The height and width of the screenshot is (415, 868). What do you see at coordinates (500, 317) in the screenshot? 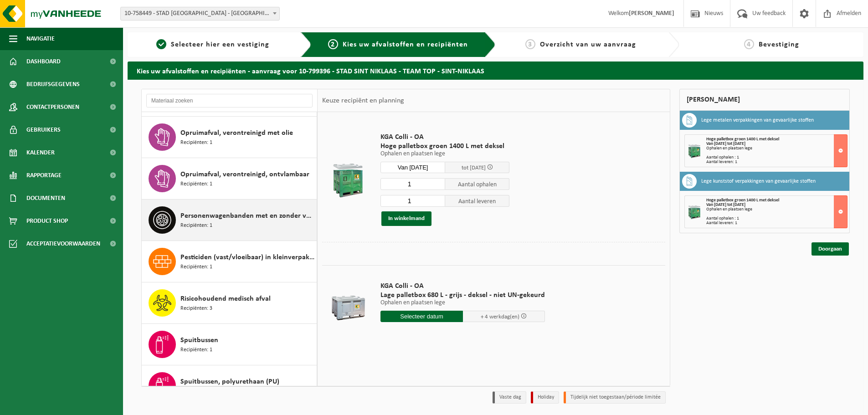
I see `span: + 4 werkdag(en)` at bounding box center [500, 317].